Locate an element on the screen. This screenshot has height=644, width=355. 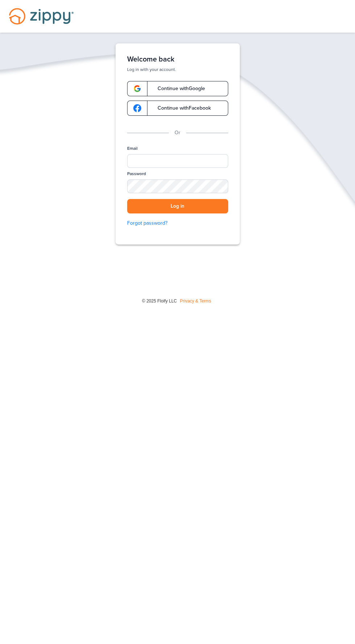
label: Password is located at coordinates (137, 173).